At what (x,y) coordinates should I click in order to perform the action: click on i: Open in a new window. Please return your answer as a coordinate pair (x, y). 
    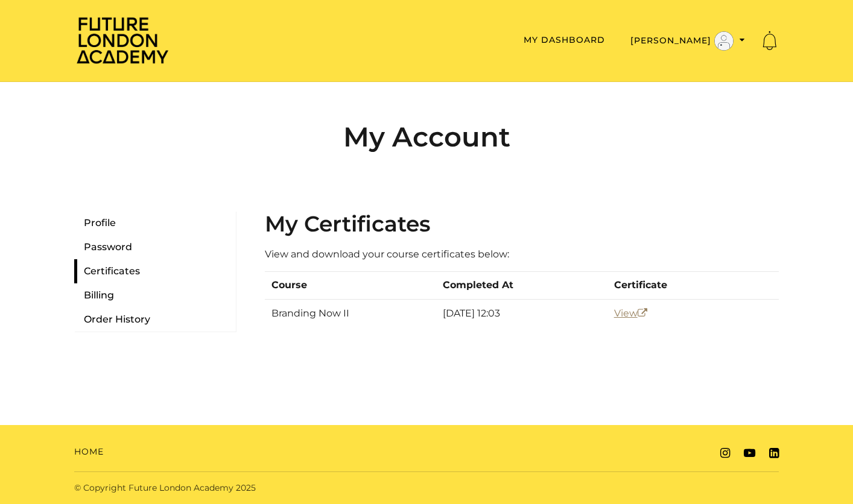
    Looking at the image, I should click on (643, 313).